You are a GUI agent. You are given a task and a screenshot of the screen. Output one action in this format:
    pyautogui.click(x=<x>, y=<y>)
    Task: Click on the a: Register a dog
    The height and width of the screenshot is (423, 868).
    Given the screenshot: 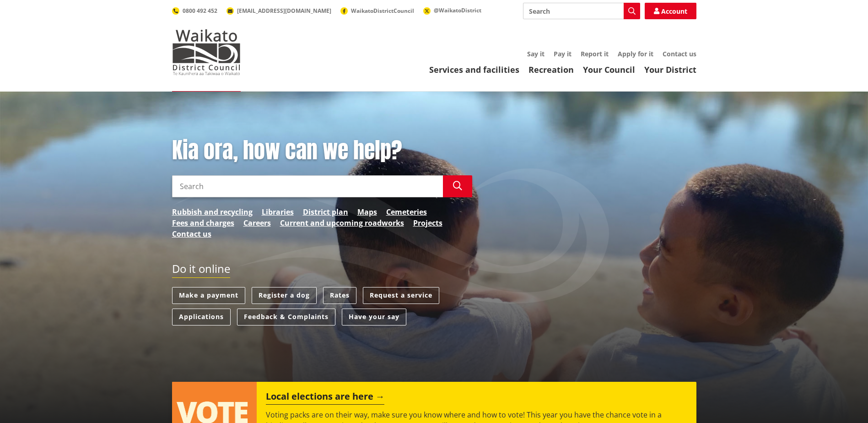 What is the action you would take?
    pyautogui.click(x=284, y=295)
    